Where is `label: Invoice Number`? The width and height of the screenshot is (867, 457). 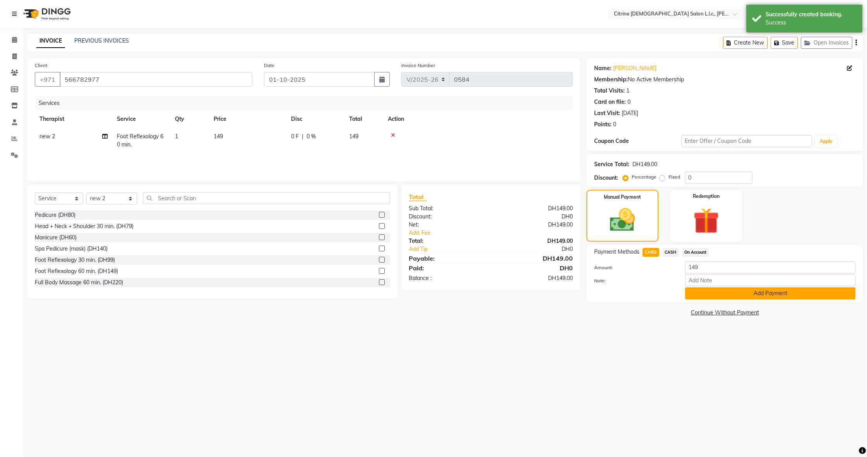 label: Invoice Number is located at coordinates (418, 65).